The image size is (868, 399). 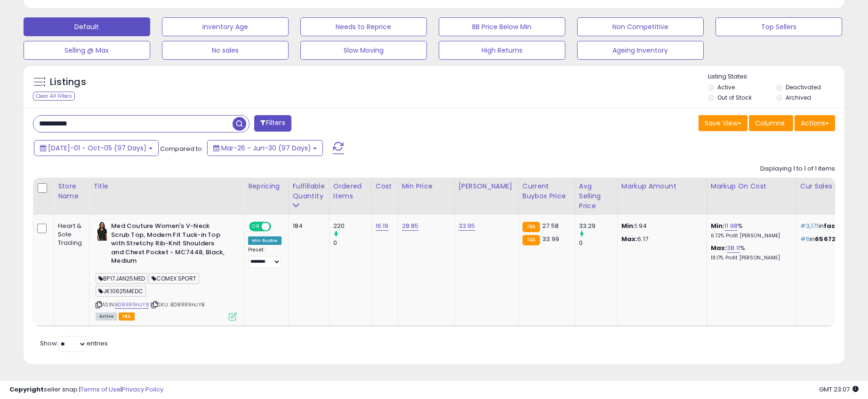 What do you see at coordinates (71, 191) in the screenshot?
I see `div: Store Name` at bounding box center [71, 191].